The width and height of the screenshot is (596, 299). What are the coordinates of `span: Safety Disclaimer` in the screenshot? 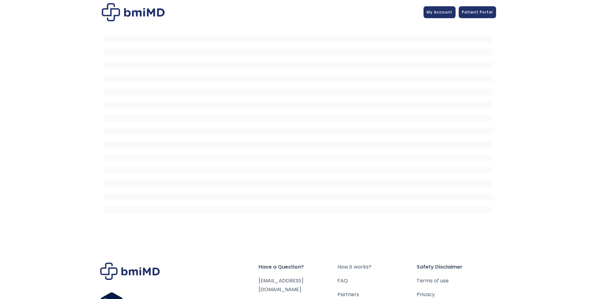 It's located at (456, 267).